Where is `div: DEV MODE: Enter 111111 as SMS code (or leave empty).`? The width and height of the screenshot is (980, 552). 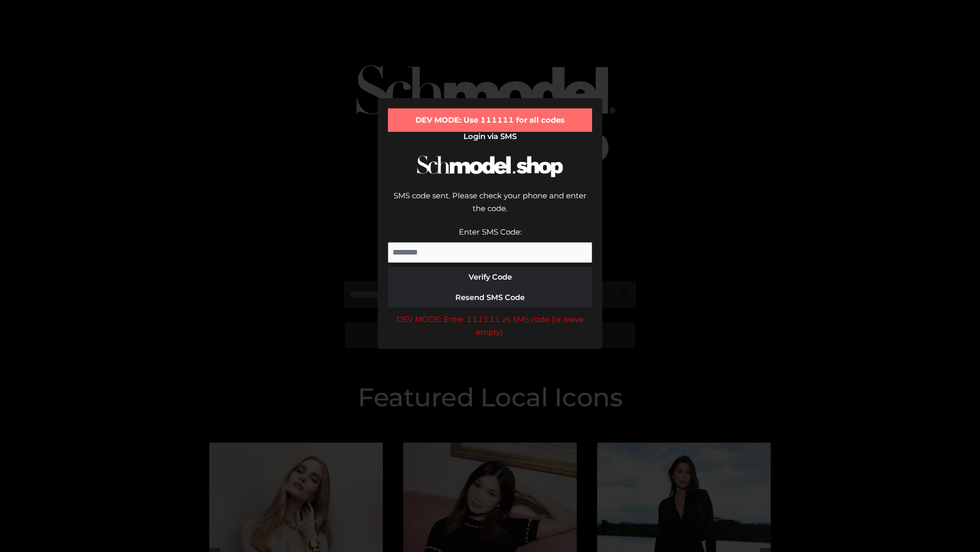
div: DEV MODE: Enter 111111 as SMS code (or leave empty). is located at coordinates (490, 326).